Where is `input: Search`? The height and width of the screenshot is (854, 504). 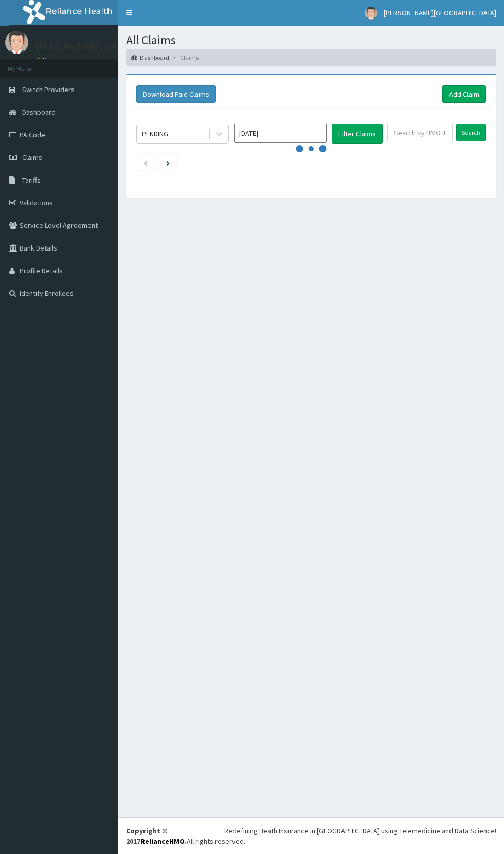
input: Search is located at coordinates (471, 133).